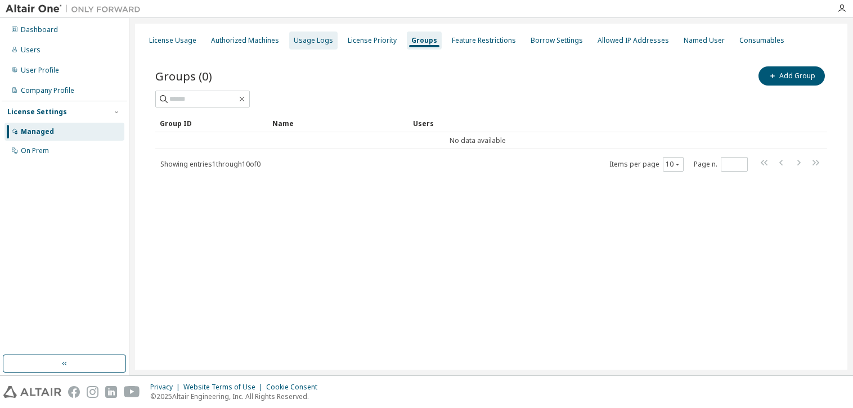 This screenshot has height=408, width=853. What do you see at coordinates (237, 396) in the screenshot?
I see `p: © 2025 Altair Engineering, Inc. All Rights Reserved.` at bounding box center [237, 396].